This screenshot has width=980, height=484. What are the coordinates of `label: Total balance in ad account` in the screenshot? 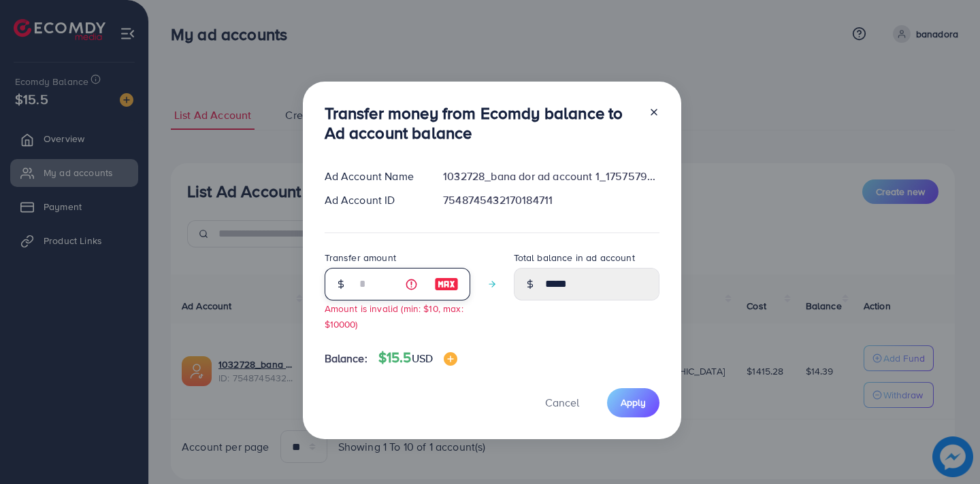 It's located at (575, 258).